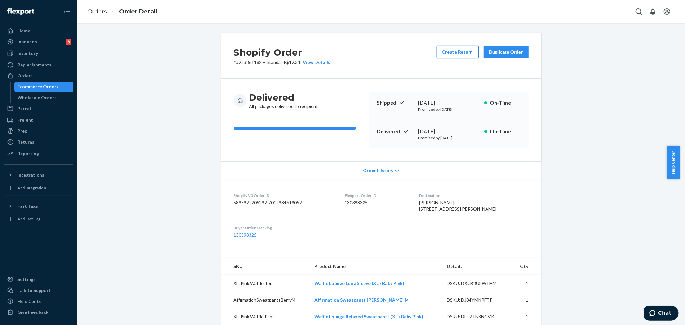 The height and width of the screenshot is (325, 685). I want to click on td: AffirmationSweatpantsBerryM, so click(265, 300).